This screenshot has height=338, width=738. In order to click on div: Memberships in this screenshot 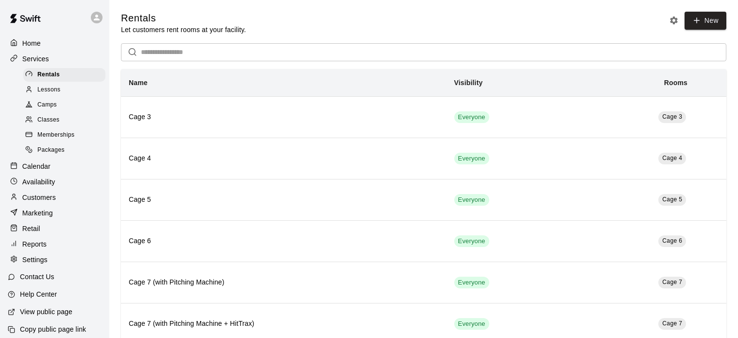, I will do `click(64, 135)`.